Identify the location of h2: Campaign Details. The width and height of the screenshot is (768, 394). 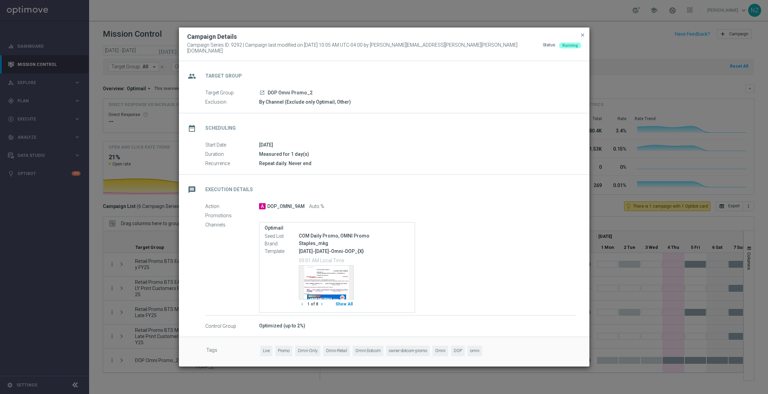
(212, 37).